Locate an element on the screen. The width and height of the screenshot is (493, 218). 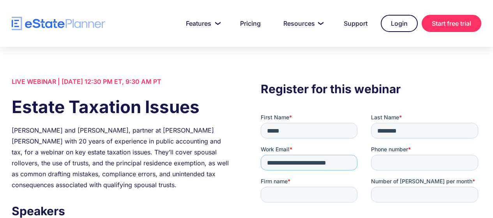
a: Pricing is located at coordinates (250, 23).